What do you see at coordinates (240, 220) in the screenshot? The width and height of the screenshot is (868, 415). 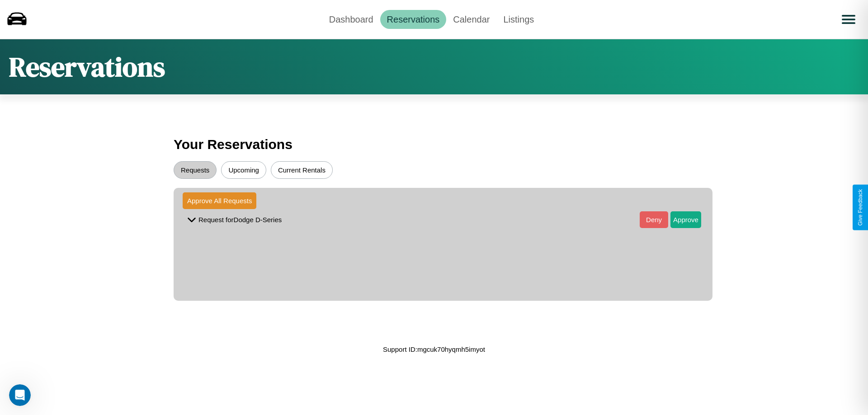 I see `p: Request for Dodge D-Series` at bounding box center [240, 220].